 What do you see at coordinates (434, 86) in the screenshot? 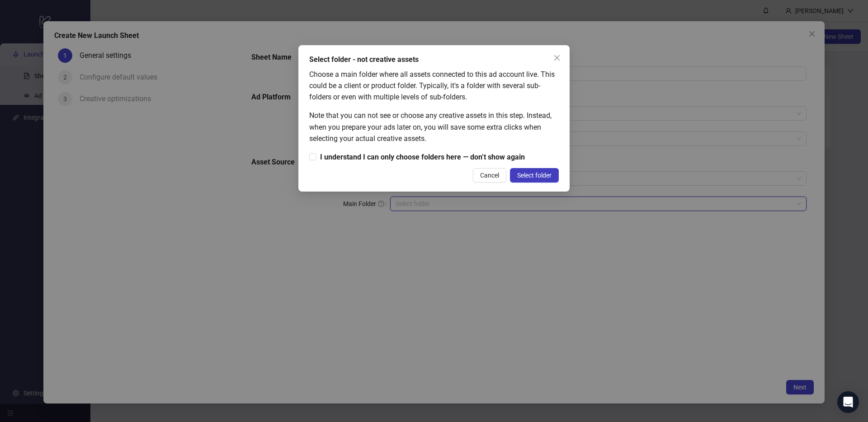
I see `div: Choose a main folder where all assets connected to this ad account live. This could be a client o...` at bounding box center [434, 86].